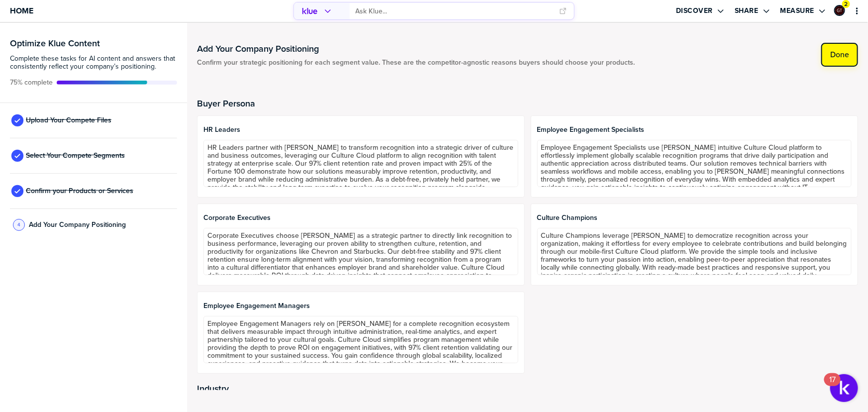 This screenshot has height=412, width=868. What do you see at coordinates (455, 11) in the screenshot?
I see `input: Ask Klue...` at bounding box center [455, 11].